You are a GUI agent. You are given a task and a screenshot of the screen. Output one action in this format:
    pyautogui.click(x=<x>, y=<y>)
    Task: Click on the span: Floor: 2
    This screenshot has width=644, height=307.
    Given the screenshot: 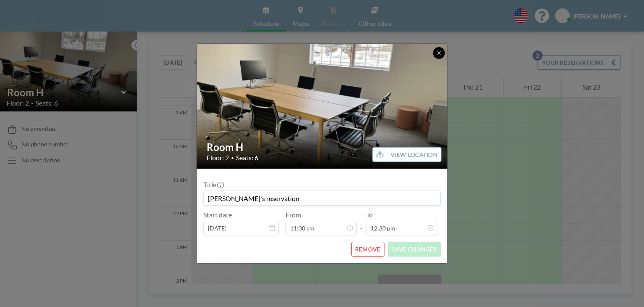 What is the action you would take?
    pyautogui.click(x=218, y=157)
    